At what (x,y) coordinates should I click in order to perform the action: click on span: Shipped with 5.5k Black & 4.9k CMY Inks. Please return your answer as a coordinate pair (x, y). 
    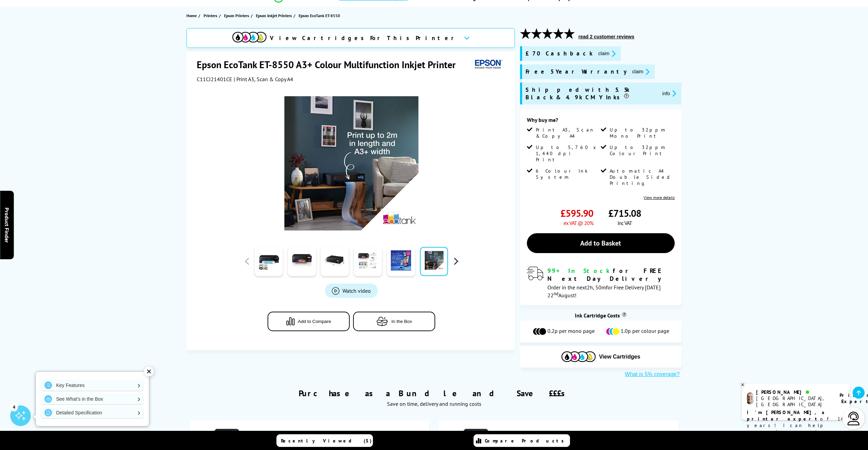
    Looking at the image, I should click on (591, 93).